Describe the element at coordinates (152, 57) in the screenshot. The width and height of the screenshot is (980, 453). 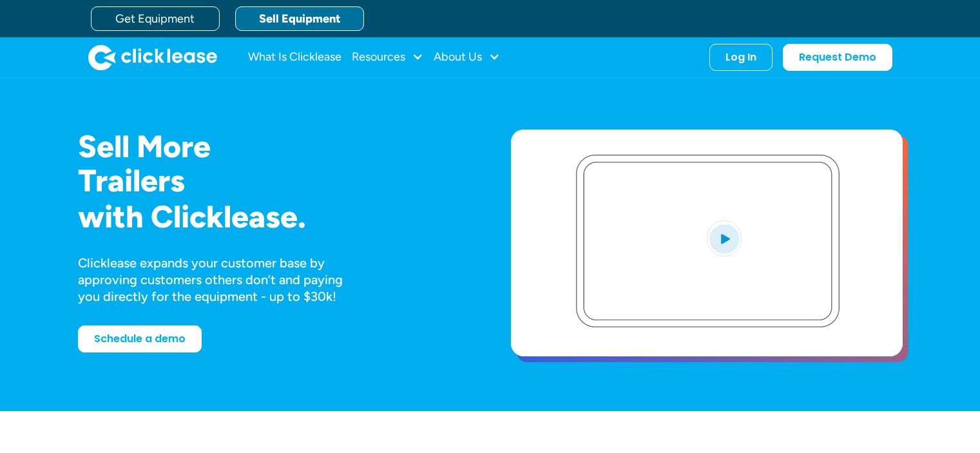
I see `img: Clicklease logo` at that location.